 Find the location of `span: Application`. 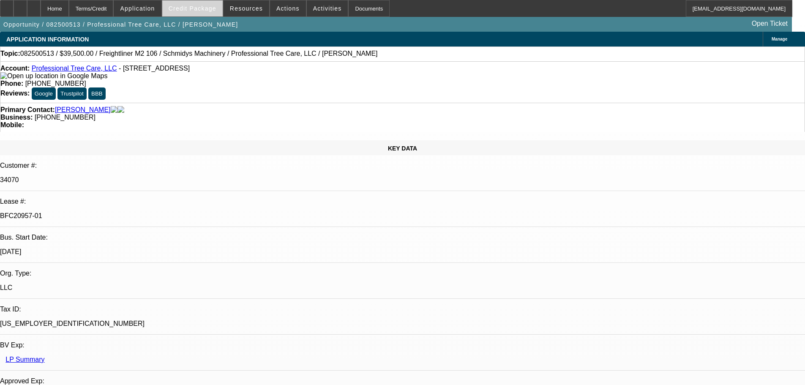

span: Application is located at coordinates (137, 8).